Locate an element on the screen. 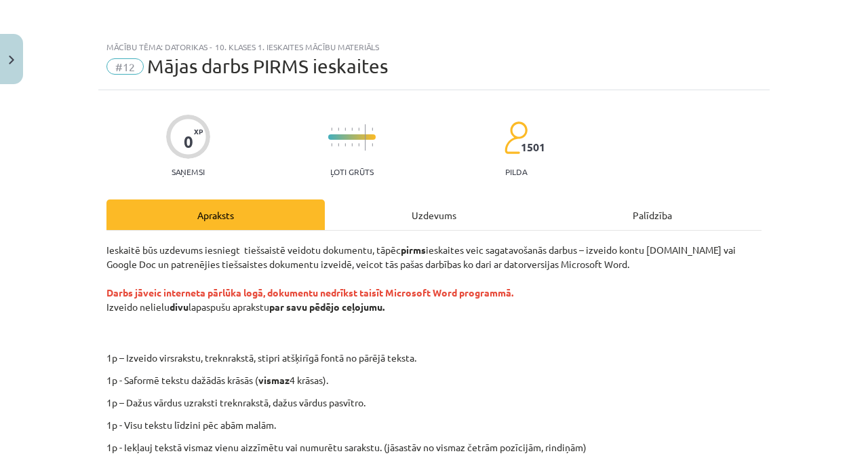 The image size is (868, 460). strong: par savu pēdējo ceļojumu. is located at coordinates (327, 307).